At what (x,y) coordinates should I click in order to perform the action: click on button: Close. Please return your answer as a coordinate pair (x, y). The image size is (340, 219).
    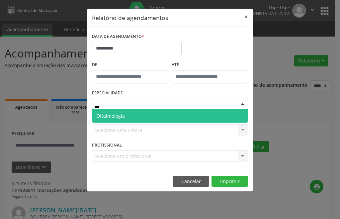
    Looking at the image, I should click on (246, 17).